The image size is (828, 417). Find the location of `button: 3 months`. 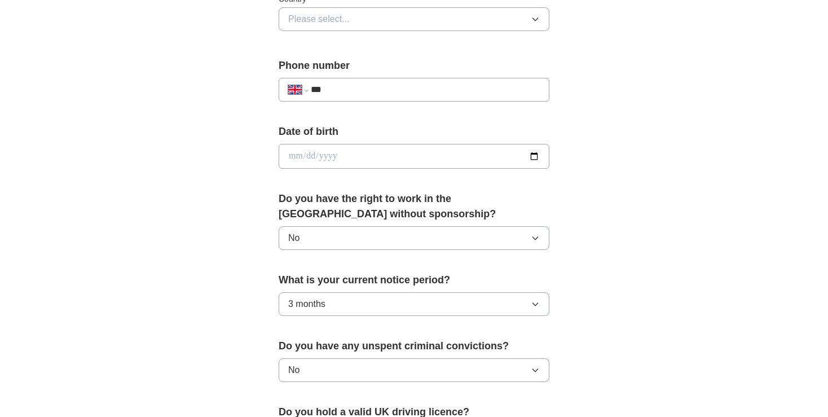

button: 3 months is located at coordinates (414, 304).